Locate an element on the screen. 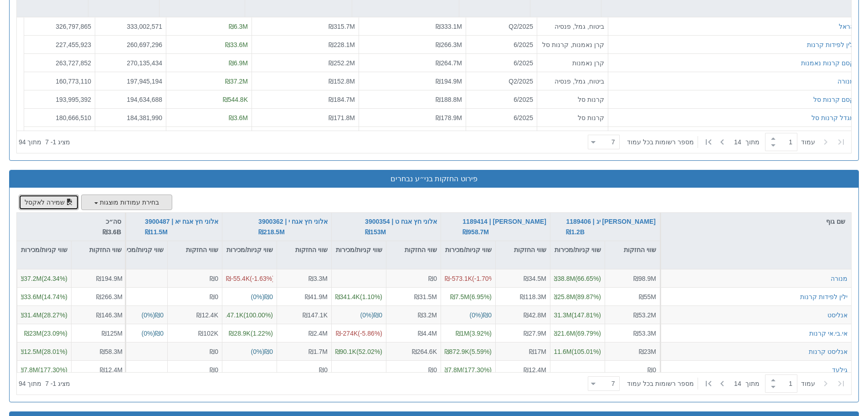 The image size is (868, 416). span: ₪53.2M is located at coordinates (645, 314).